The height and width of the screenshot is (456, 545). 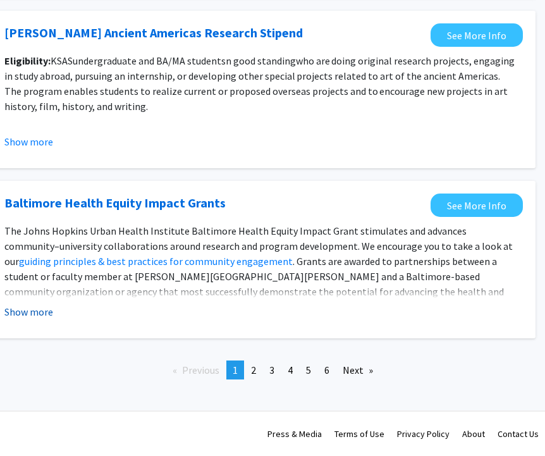 What do you see at coordinates (253, 370) in the screenshot?
I see `span: 2` at bounding box center [253, 370].